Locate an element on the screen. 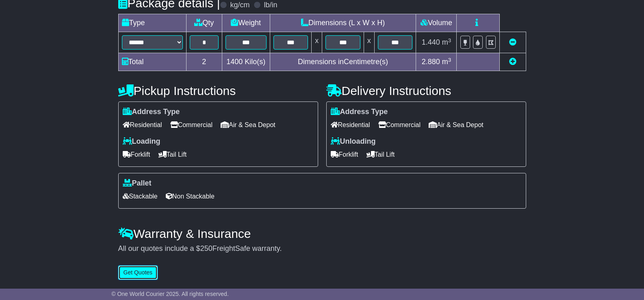  td: Type is located at coordinates (152, 23).